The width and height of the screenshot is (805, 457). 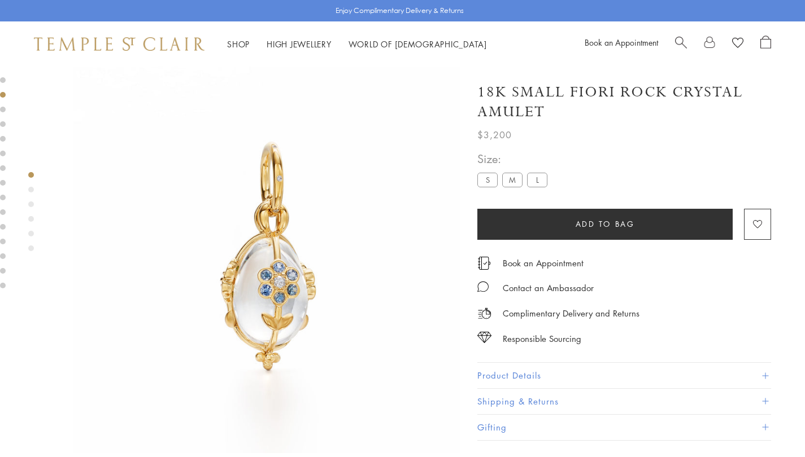 What do you see at coordinates (537, 180) in the screenshot?
I see `label: L` at bounding box center [537, 180].